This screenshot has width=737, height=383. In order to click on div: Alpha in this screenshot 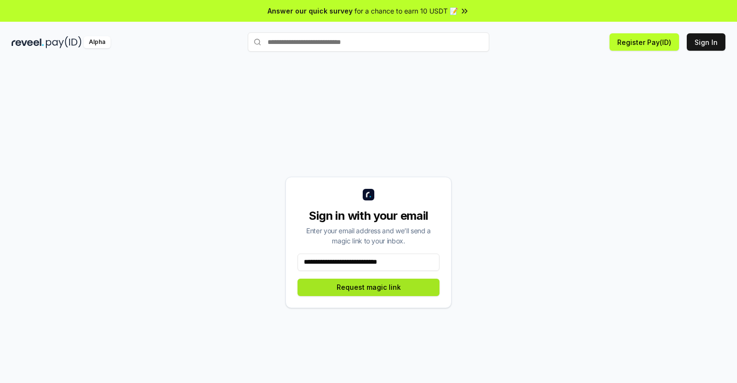, I will do `click(97, 42)`.